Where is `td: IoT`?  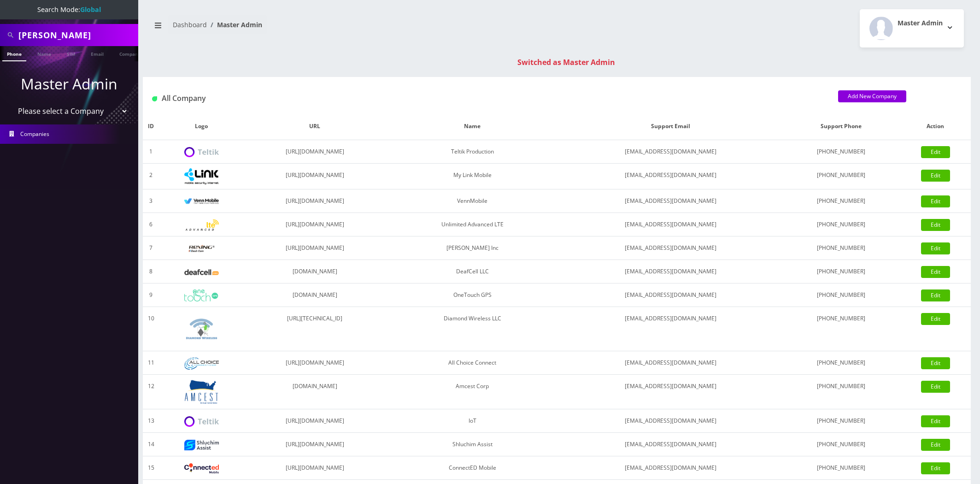 td: IoT is located at coordinates (472, 421).